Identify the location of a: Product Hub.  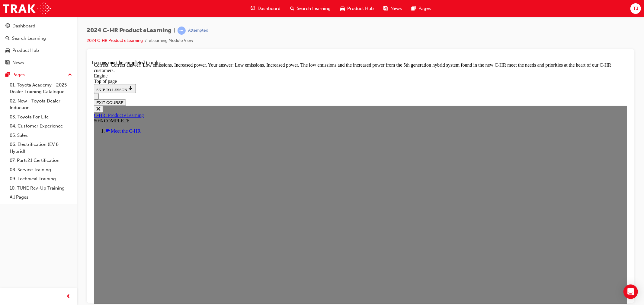
(39, 51).